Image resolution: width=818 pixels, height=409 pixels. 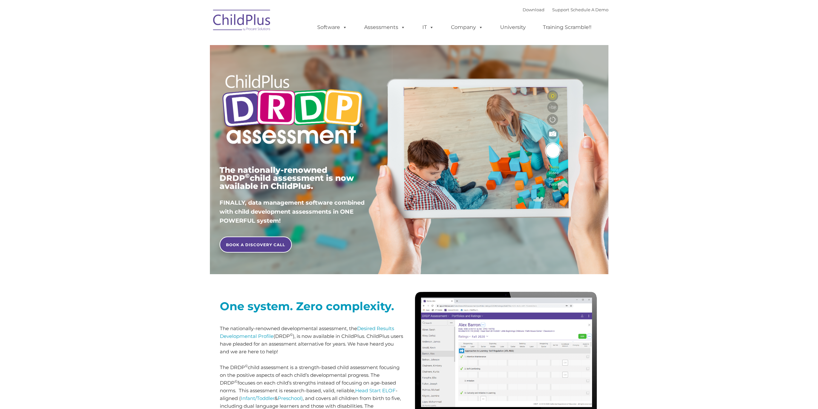 What do you see at coordinates (287, 178) in the screenshot?
I see `span: The nationally-renowned DRDP child assessment is now available in ChildPlus.` at bounding box center [287, 178].